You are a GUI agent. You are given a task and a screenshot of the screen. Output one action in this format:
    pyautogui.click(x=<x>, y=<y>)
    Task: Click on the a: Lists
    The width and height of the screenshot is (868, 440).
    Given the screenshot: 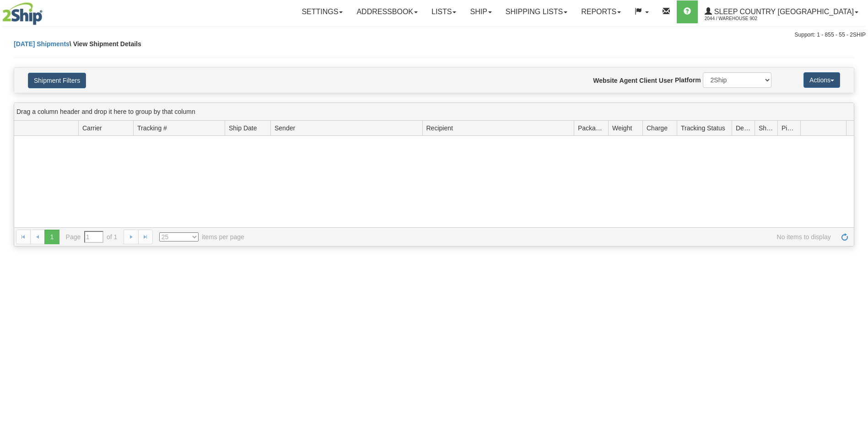 What is the action you would take?
    pyautogui.click(x=444, y=12)
    